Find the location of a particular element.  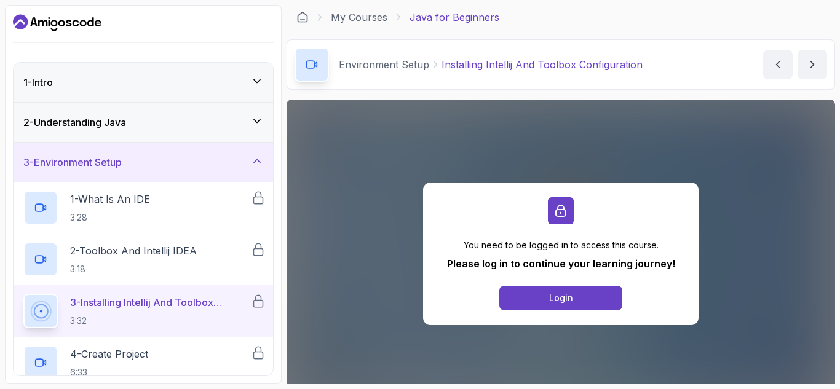

p: Java for Beginners is located at coordinates (454, 17).